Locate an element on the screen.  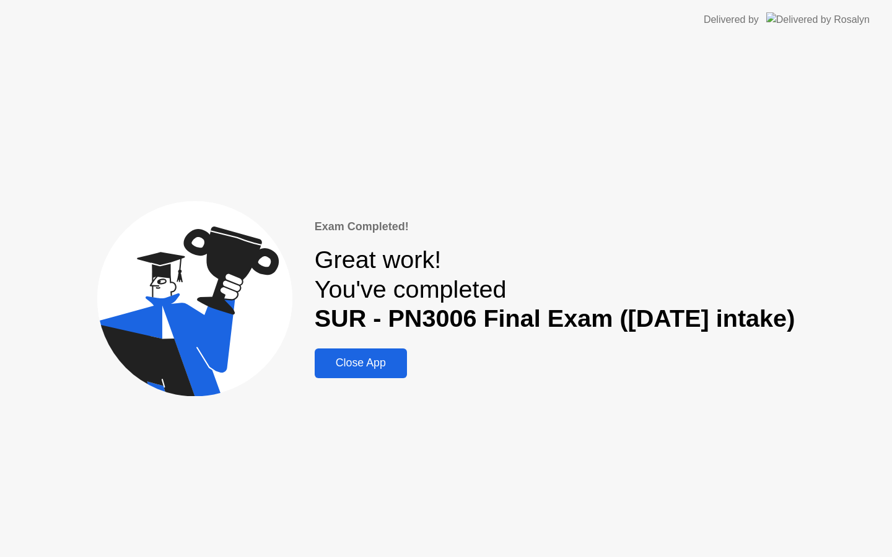
div: Great work! You've completed is located at coordinates (555, 289).